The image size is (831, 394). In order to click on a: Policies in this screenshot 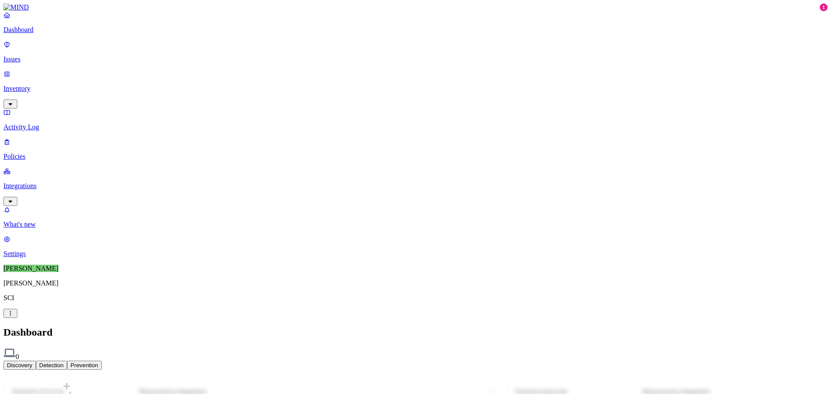, I will do `click(416, 149)`.